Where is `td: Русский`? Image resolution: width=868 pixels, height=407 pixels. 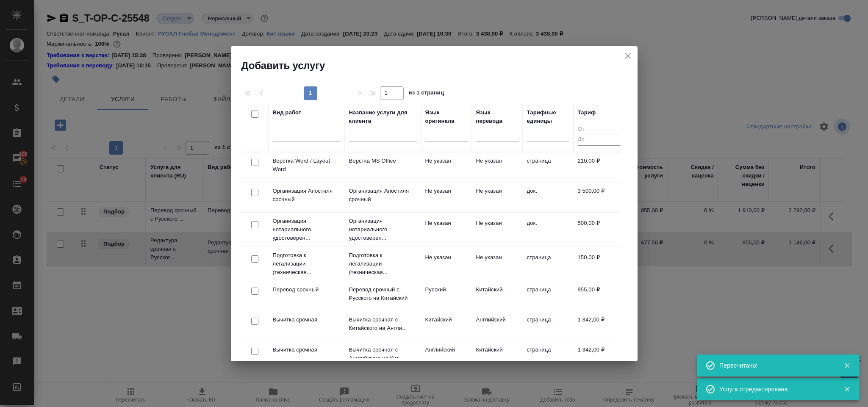 td: Русский is located at coordinates (446, 296).